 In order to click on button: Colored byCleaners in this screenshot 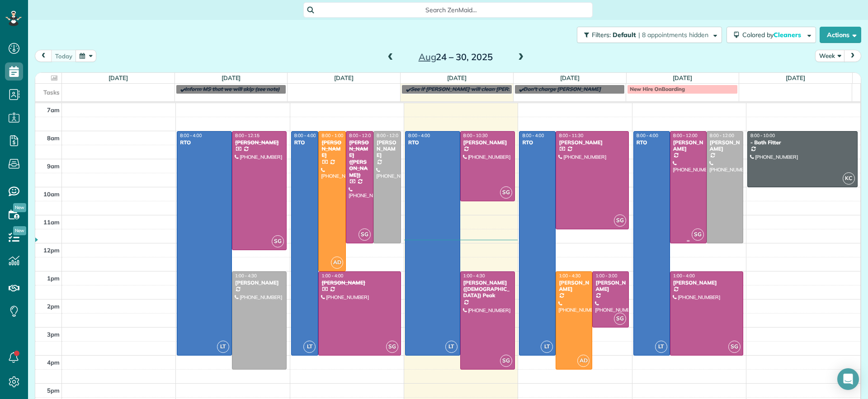, I will do `click(771, 35)`.